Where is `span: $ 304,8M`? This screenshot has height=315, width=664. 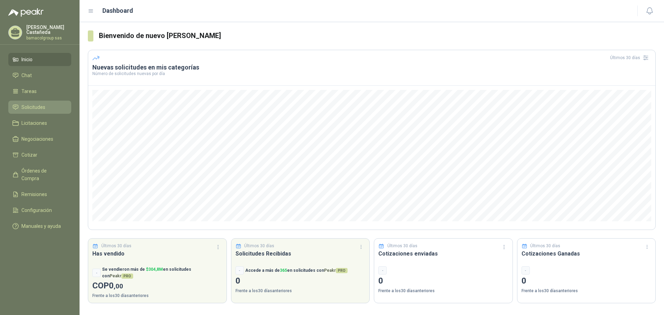
span: $ 304,8M is located at coordinates (154, 269).